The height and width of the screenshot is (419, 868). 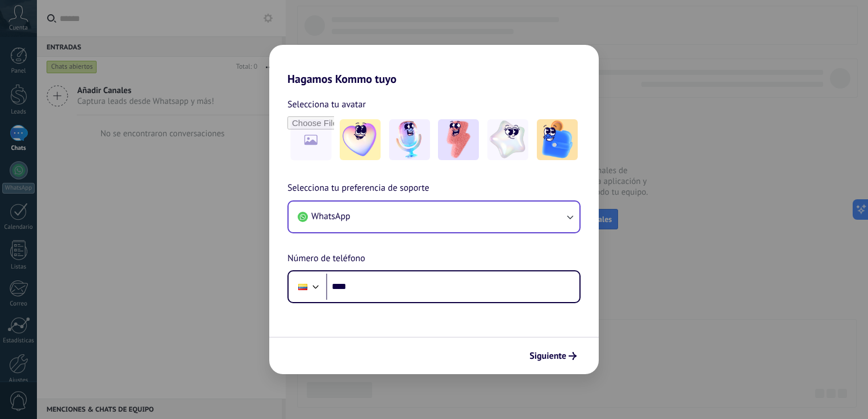 I want to click on img: -1.jpeg, so click(x=360, y=140).